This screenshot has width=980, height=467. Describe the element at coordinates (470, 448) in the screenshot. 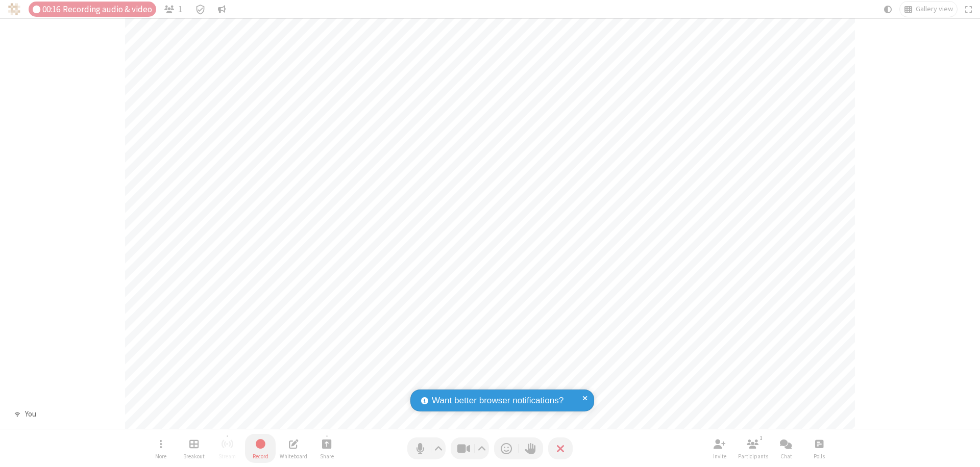

I see `button: Stop video (⌘+Shift+V)` at that location.